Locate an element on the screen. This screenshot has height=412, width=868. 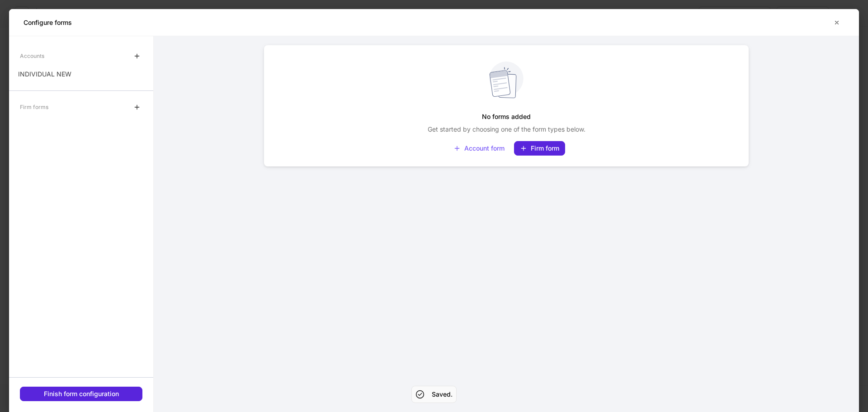
button: Finish form configuration is located at coordinates (81, 393).